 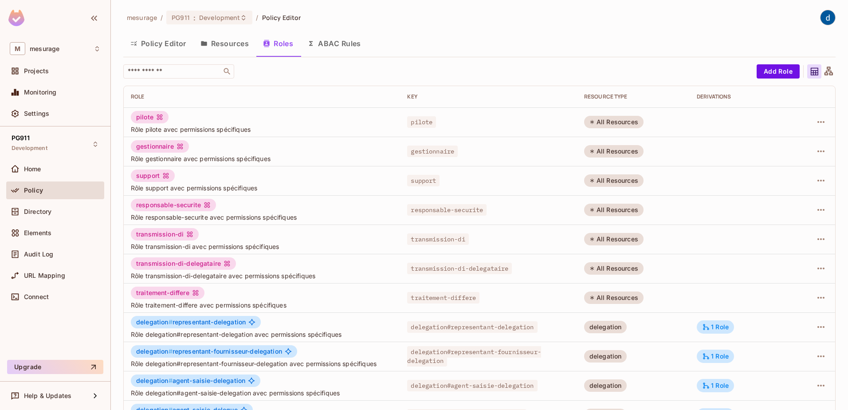 What do you see at coordinates (158, 43) in the screenshot?
I see `button: Policy Editor` at bounding box center [158, 43].